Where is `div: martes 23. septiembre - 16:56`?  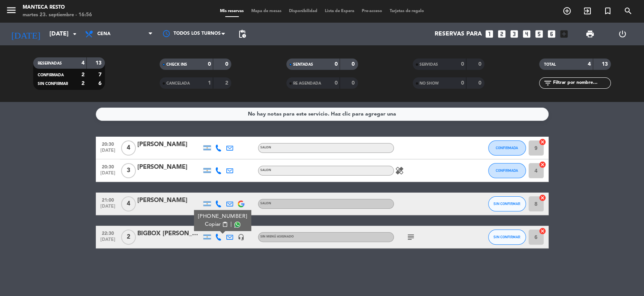 div: martes 23. septiembre - 16:56 is located at coordinates (57, 15).